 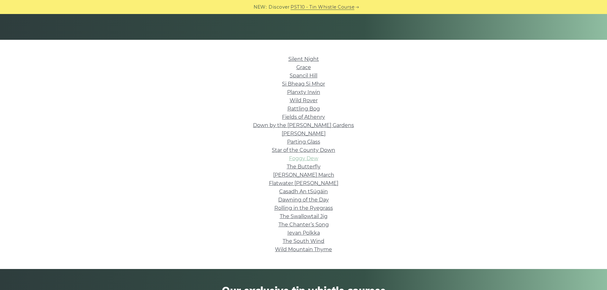 What do you see at coordinates (303, 167) in the screenshot?
I see `a: The Butterfly` at bounding box center [303, 167].